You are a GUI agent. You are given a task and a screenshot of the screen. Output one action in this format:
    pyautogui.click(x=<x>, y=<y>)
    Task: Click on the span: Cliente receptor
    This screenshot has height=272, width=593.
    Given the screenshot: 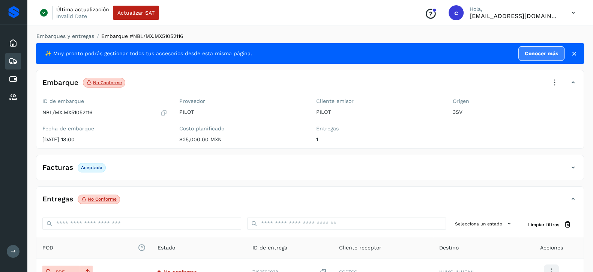 What is the action you would take?
    pyautogui.click(x=360, y=247)
    